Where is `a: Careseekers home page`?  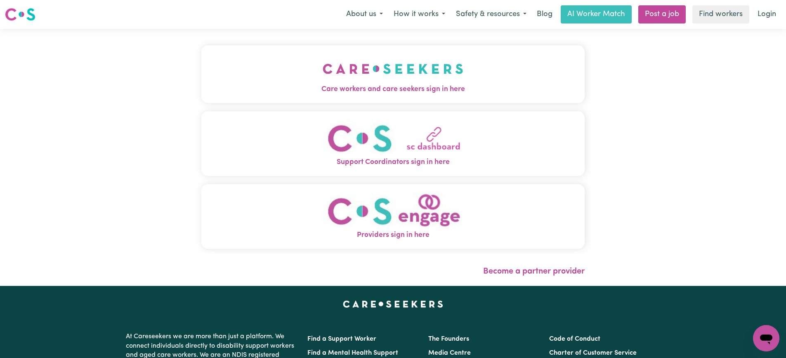
a: Careseekers home page is located at coordinates (393, 304).